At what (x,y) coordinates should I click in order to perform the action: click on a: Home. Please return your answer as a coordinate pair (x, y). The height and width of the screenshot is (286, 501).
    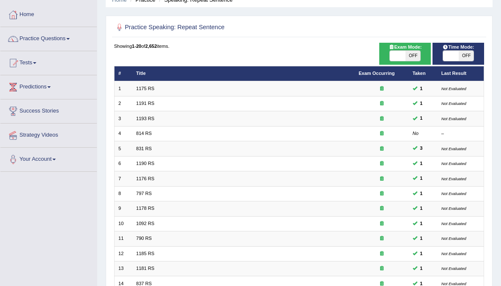
    Looking at the image, I should click on (49, 14).